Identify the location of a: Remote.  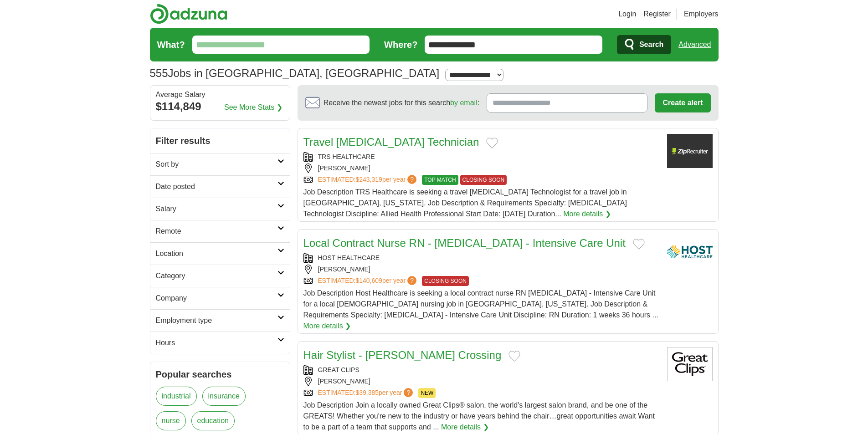
(220, 231).